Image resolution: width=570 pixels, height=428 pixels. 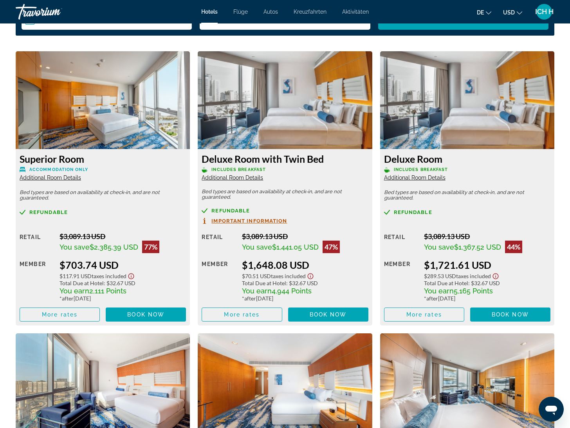 I want to click on h3: Superior Room, so click(x=103, y=159).